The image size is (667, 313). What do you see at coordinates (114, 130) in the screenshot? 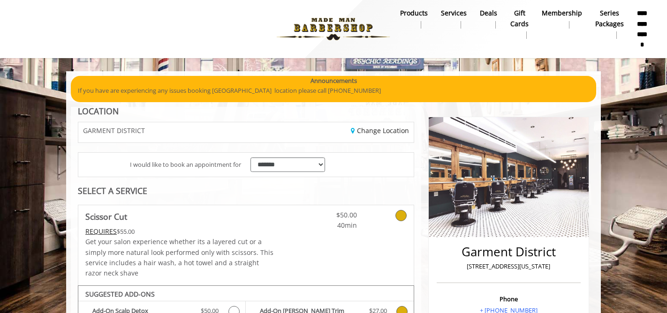
I see `span: GARMENT DISTRICT` at bounding box center [114, 130].